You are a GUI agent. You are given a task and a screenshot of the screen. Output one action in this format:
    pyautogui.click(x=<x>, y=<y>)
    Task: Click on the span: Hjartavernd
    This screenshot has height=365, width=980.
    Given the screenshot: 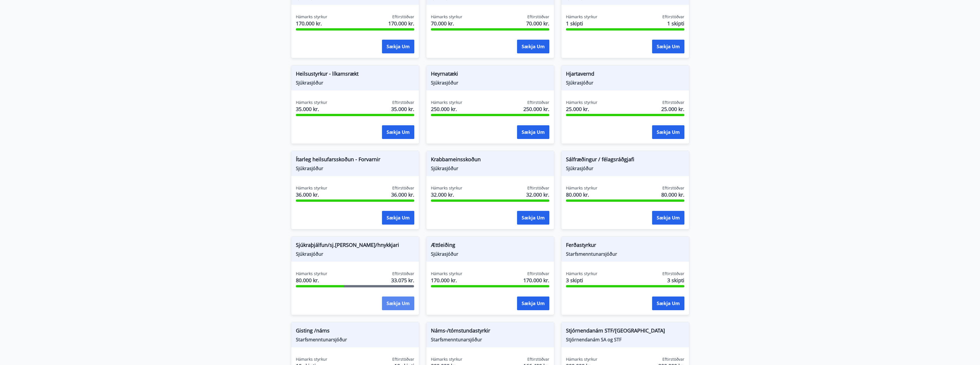 What is the action you would take?
    pyautogui.click(x=625, y=75)
    